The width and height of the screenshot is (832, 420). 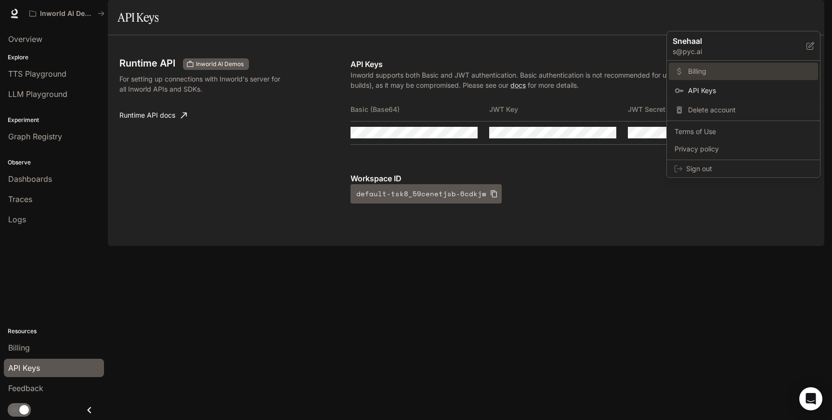 I want to click on div: Sign out, so click(x=744, y=169).